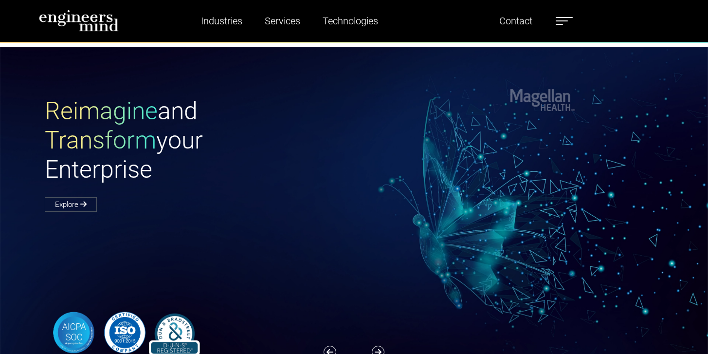 Image resolution: width=708 pixels, height=354 pixels. I want to click on span: Transform, so click(100, 140).